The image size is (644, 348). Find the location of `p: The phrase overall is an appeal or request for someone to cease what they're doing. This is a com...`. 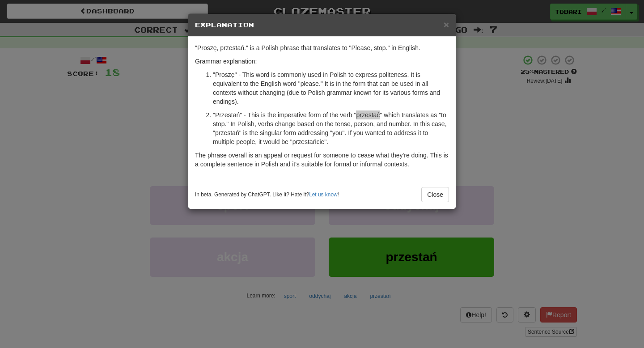

p: The phrase overall is an appeal or request for someone to cease what they're doing. This is a com... is located at coordinates (322, 160).